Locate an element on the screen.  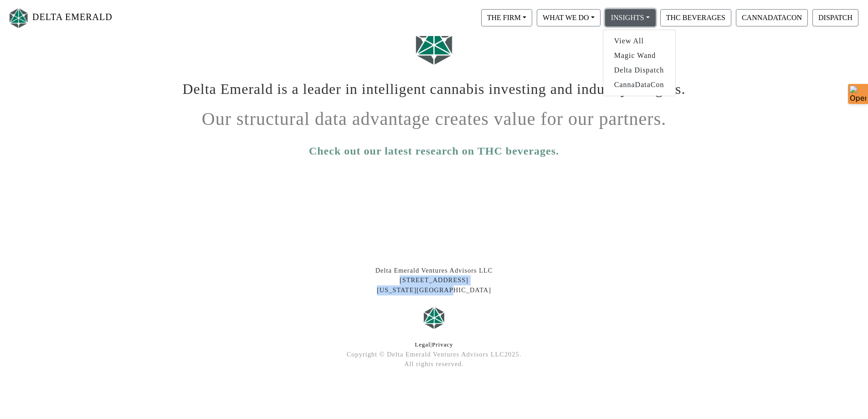
h1: Delta Emerald is a leader in intelligent cannabis investing and industry insights. is located at coordinates (434, 85).